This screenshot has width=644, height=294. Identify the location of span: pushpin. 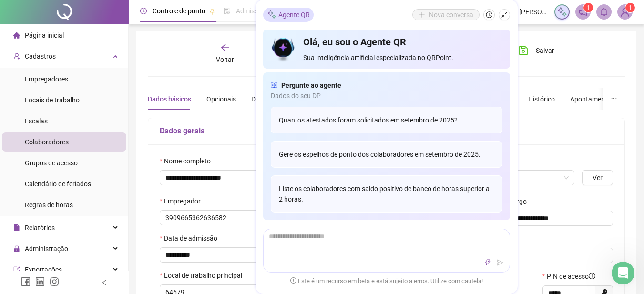
(212, 12).